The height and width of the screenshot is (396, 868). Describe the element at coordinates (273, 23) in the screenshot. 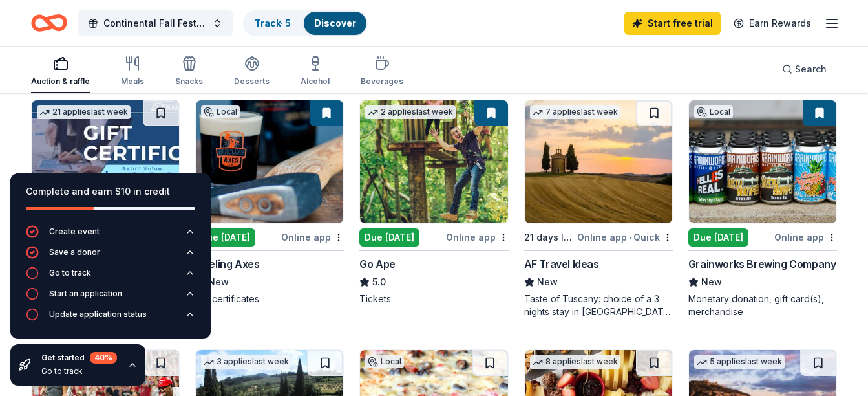

I see `a: Track· 5` at that location.